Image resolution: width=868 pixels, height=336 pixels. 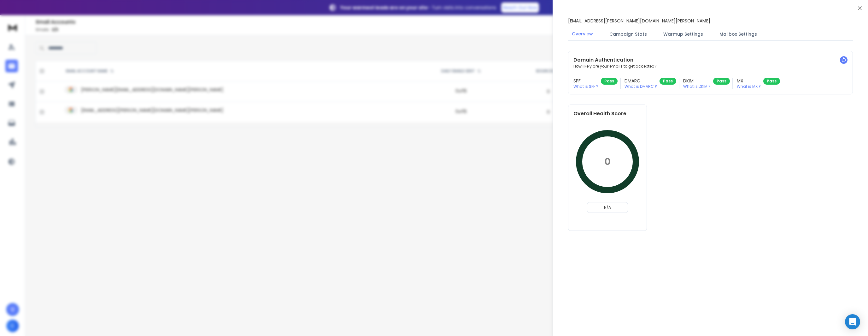 I want to click on h2: Domain Authentication, so click(x=710, y=60).